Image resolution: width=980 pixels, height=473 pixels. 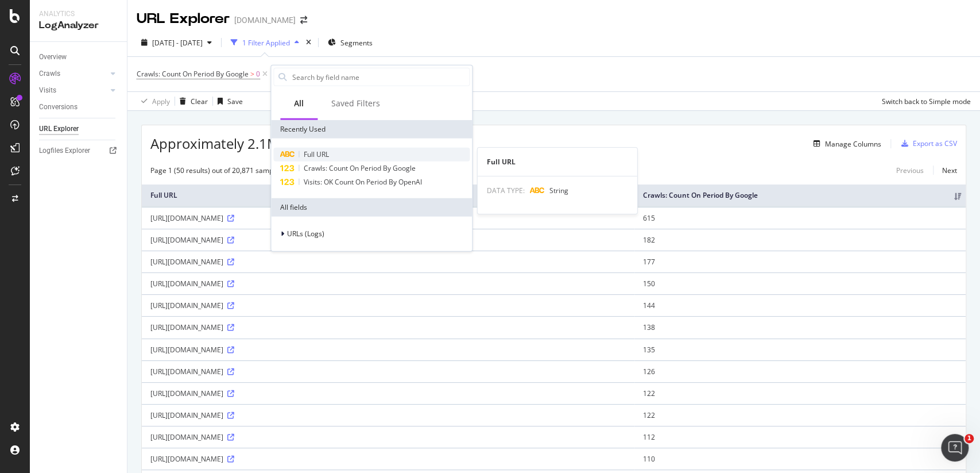 What do you see at coordinates (79, 128) in the screenshot?
I see `a: URL Explorer` at bounding box center [79, 128].